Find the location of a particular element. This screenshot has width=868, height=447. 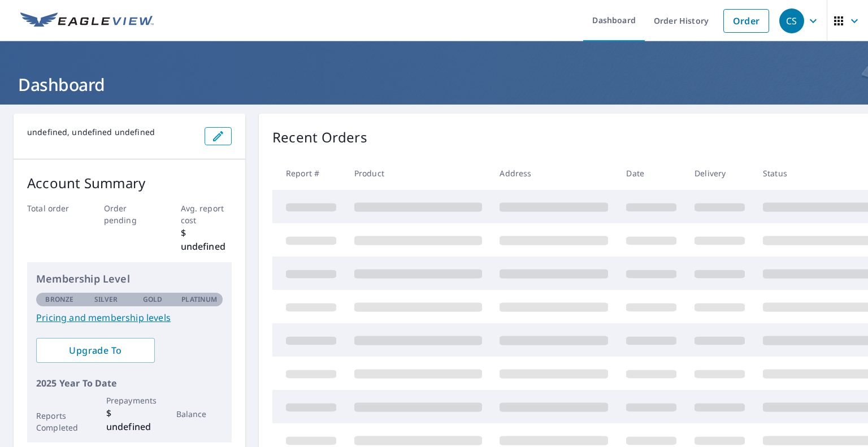

div: CS is located at coordinates (792, 21).